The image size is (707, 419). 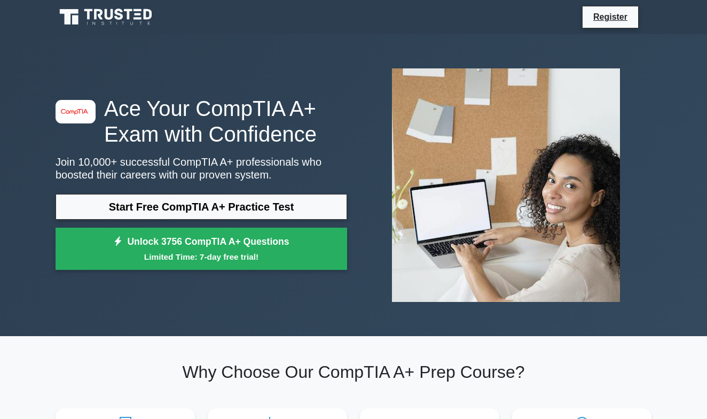 What do you see at coordinates (201, 121) in the screenshot?
I see `h1: Ace Your CompTIA A+ Exam with Confidence` at bounding box center [201, 121].